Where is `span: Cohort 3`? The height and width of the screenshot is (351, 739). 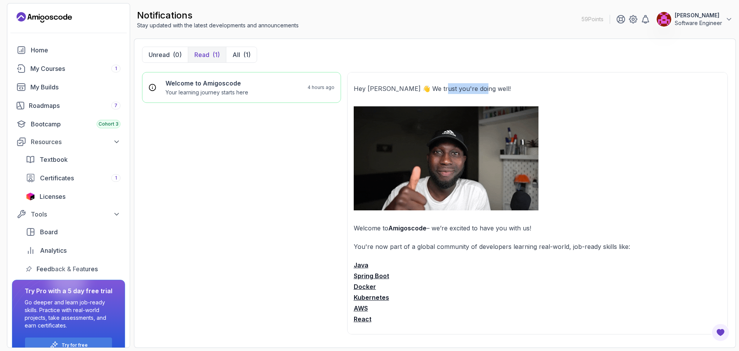
span: Cohort 3 is located at coordinates (109, 124).